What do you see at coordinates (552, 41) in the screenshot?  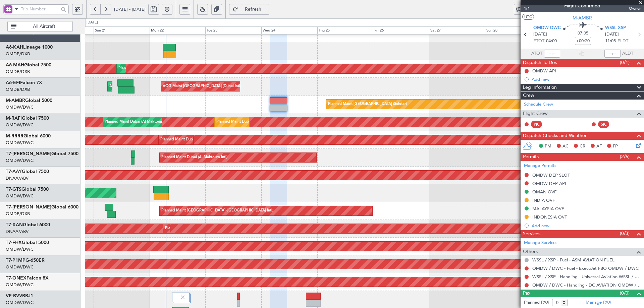 I see `span: 04:00` at bounding box center [552, 41].